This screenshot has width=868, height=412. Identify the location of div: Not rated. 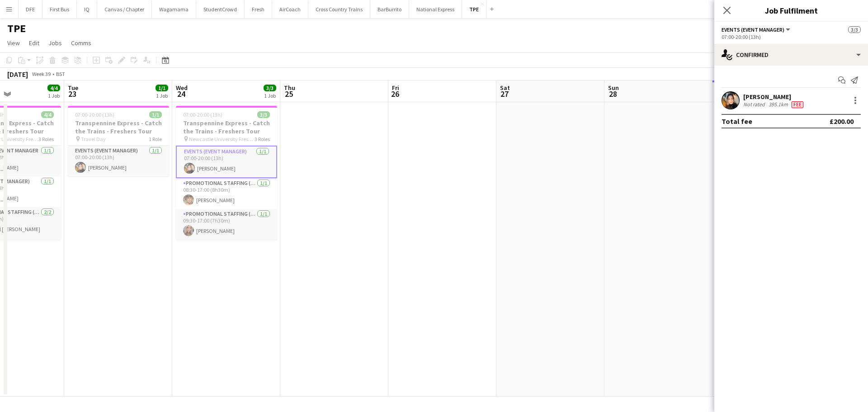
(755, 104).